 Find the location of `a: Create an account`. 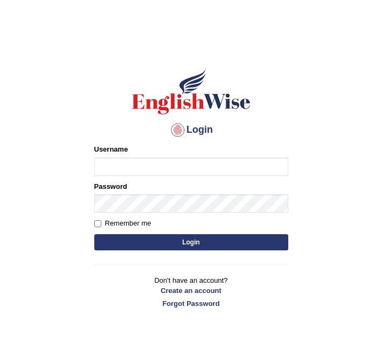

a: Create an account is located at coordinates (191, 290).